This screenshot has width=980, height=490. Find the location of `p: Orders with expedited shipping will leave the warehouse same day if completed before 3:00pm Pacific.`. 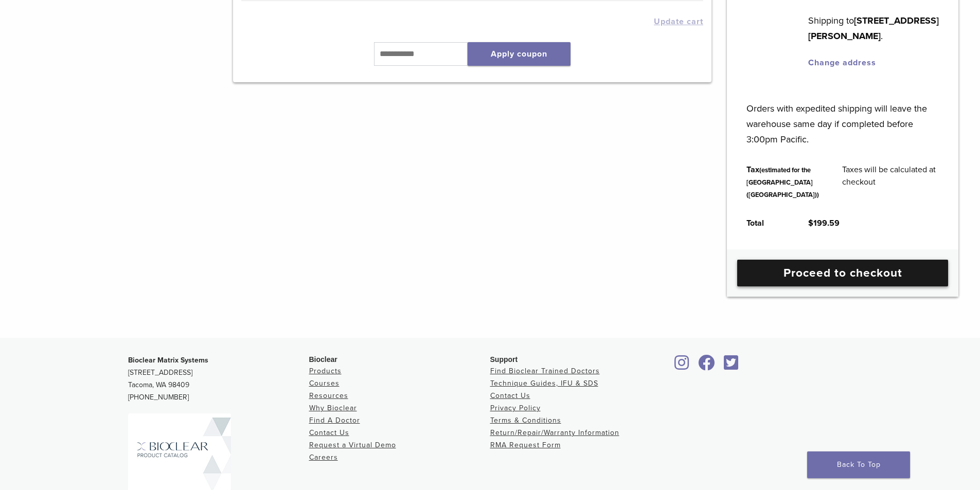

p: Orders with expedited shipping will leave the warehouse same day if completed before 3:00pm Pacific. is located at coordinates (843, 116).